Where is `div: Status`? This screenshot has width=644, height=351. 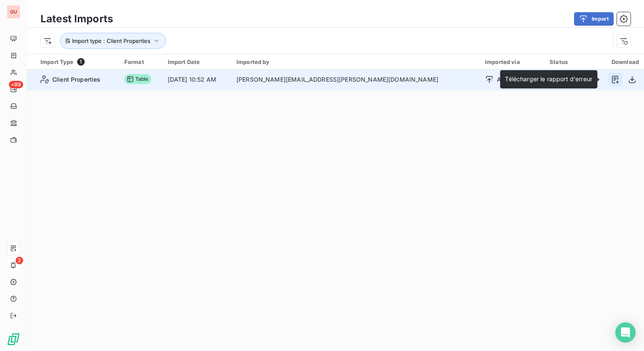
div: Status is located at coordinates (570, 62).